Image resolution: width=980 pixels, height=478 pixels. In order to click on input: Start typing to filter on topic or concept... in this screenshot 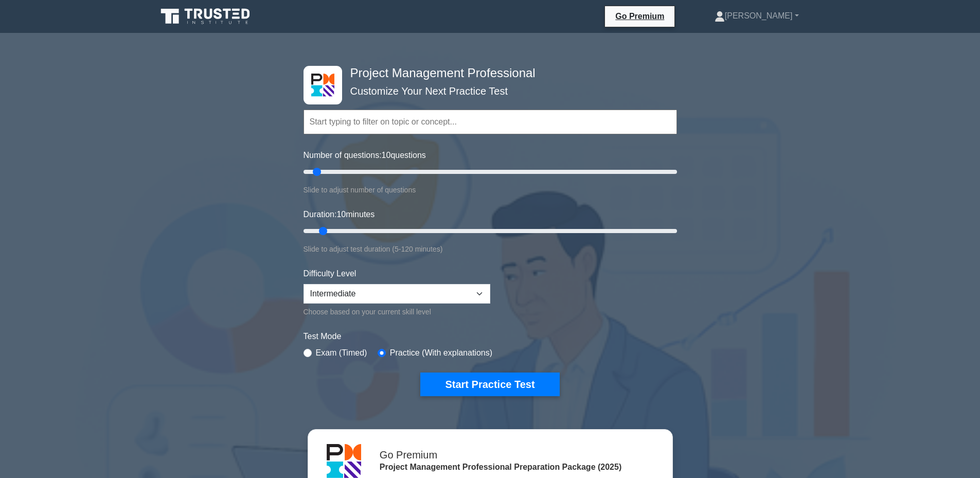, I will do `click(490, 122)`.